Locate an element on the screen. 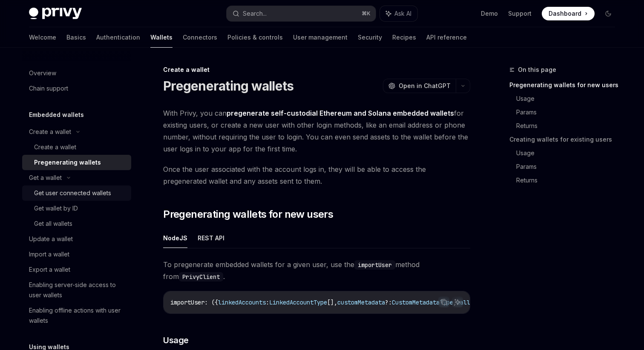 The height and width of the screenshot is (350, 644). span: Once the user associated with the account logs in, they will be able to access the pregenerated w... is located at coordinates (316, 175).